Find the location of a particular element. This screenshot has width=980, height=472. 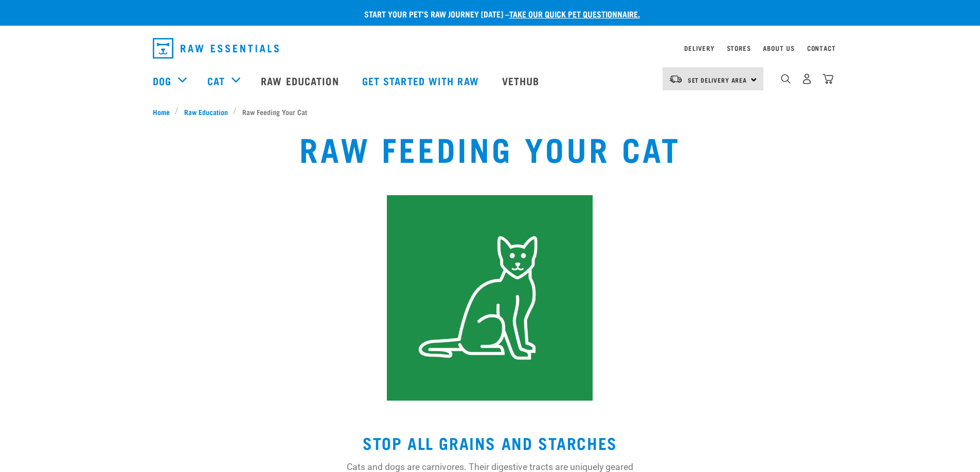

a: About Us is located at coordinates (778, 48).